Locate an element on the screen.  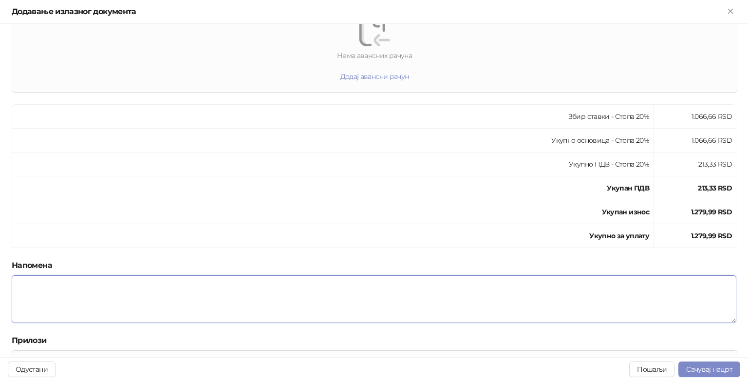
strong: 213,33 RSD is located at coordinates (715, 188).